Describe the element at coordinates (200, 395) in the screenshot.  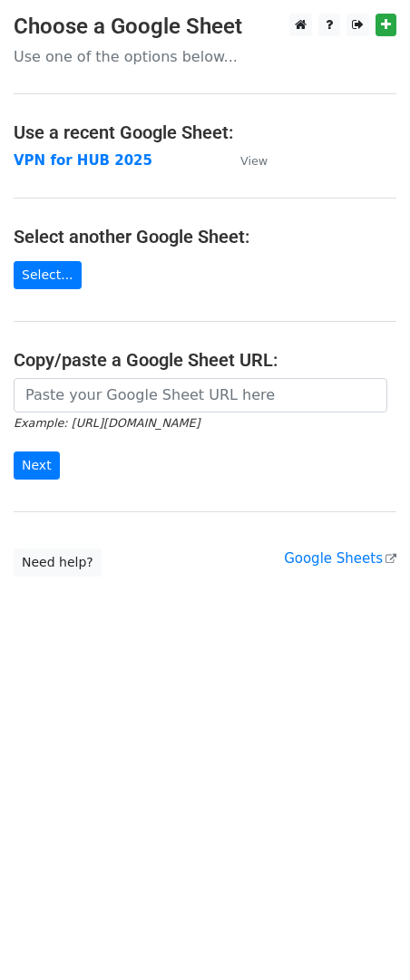
I see `input: Paste your Google Sheet URL here` at that location.